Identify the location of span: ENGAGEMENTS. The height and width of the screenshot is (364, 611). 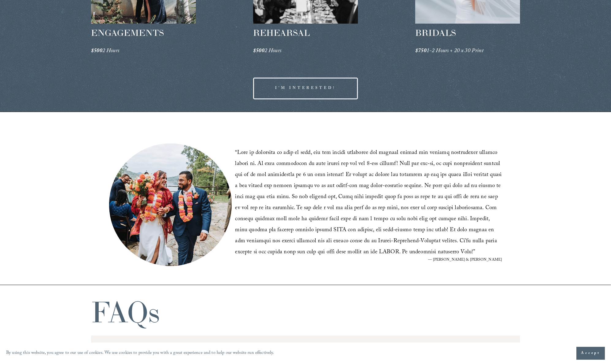
(127, 33).